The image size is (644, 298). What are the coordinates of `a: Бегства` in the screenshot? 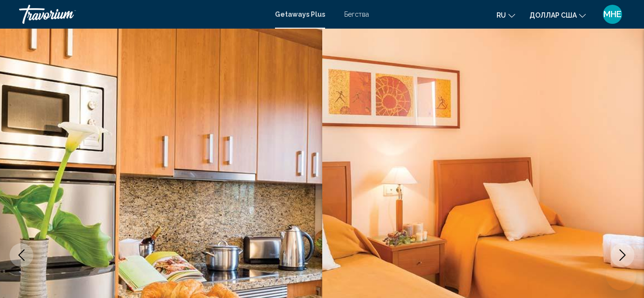 It's located at (357, 14).